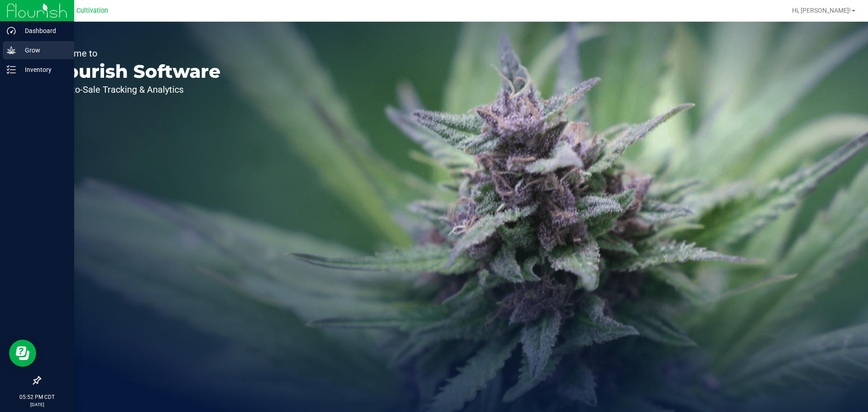 This screenshot has height=412, width=868. Describe the element at coordinates (43, 70) in the screenshot. I see `p: Inventory` at that location.